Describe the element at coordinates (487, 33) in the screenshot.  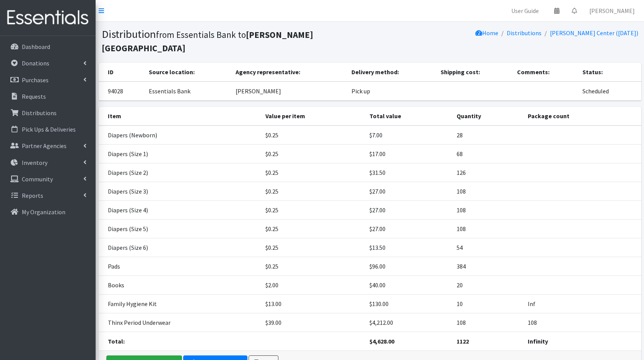
I see `a: Home` at that location.